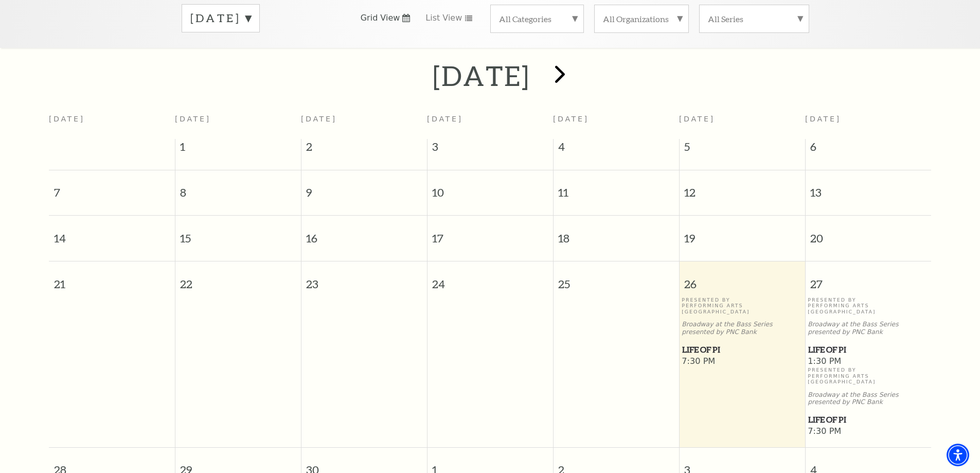  Describe the element at coordinates (490, 279) in the screenshot. I see `span: 24` at that location.